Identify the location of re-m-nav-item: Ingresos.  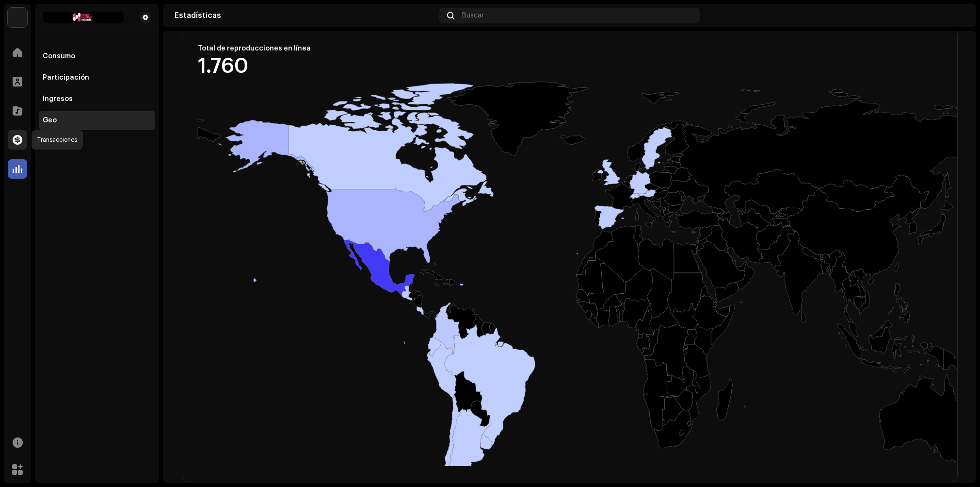
(97, 99).